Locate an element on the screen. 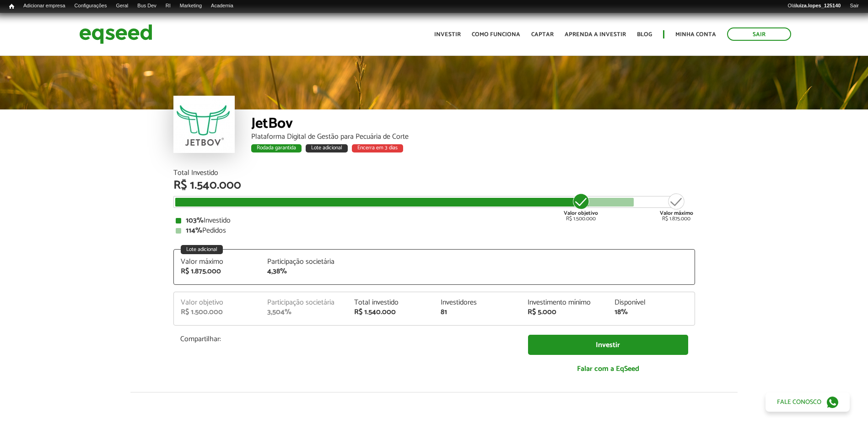  a: RI is located at coordinates (168, 6).